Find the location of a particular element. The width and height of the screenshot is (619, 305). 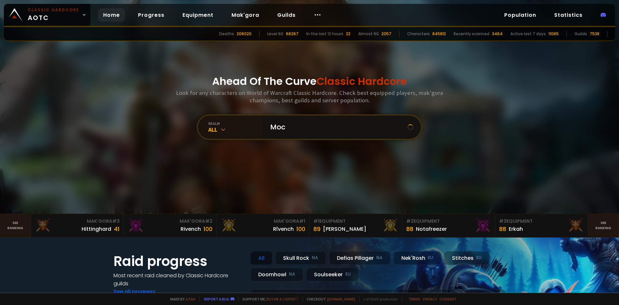

div: Deaths is located at coordinates (227, 34).